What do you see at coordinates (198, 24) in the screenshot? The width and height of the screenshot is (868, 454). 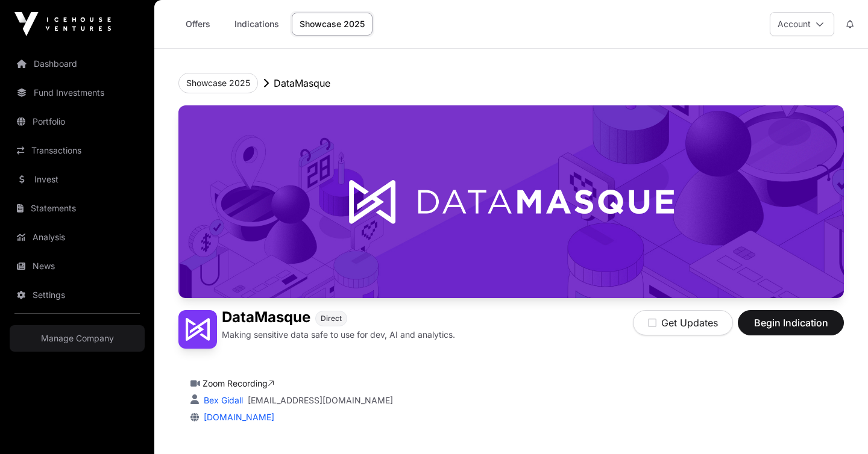 I see `a: Offers` at bounding box center [198, 24].